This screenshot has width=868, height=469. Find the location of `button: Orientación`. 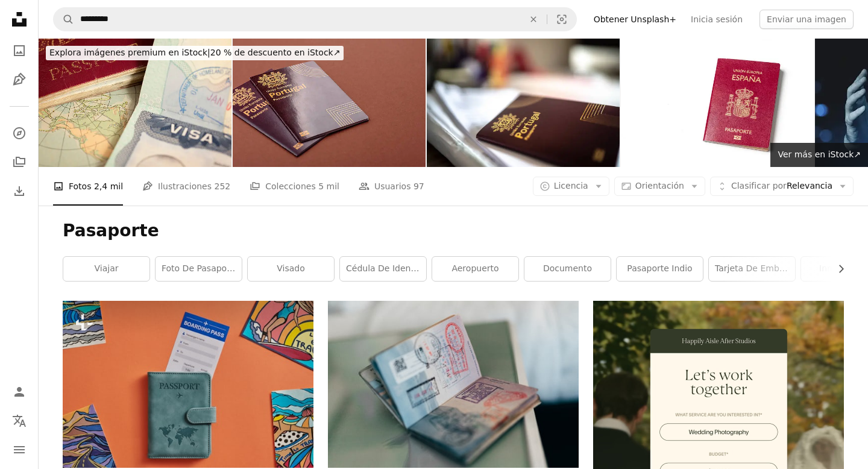

button: Orientación is located at coordinates (660, 187).